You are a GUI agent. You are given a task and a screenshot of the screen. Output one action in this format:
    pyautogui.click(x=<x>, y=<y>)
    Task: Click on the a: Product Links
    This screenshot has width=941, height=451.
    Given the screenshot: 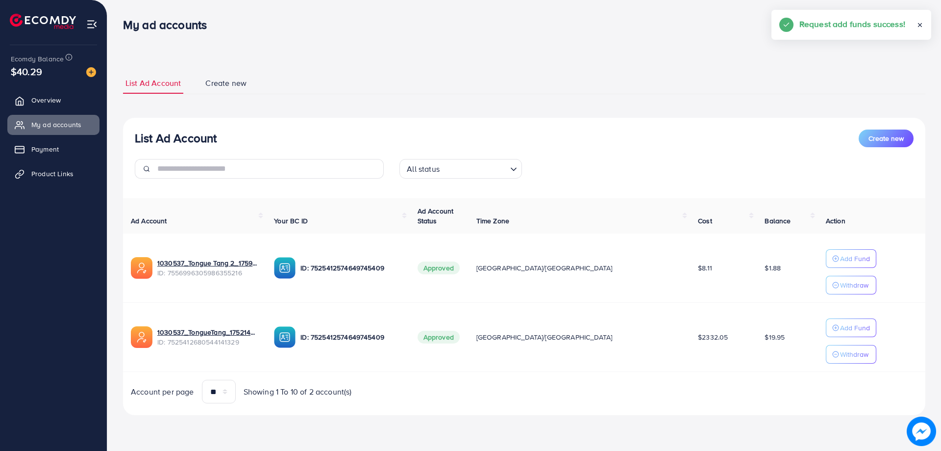 What is the action you would take?
    pyautogui.click(x=53, y=174)
    